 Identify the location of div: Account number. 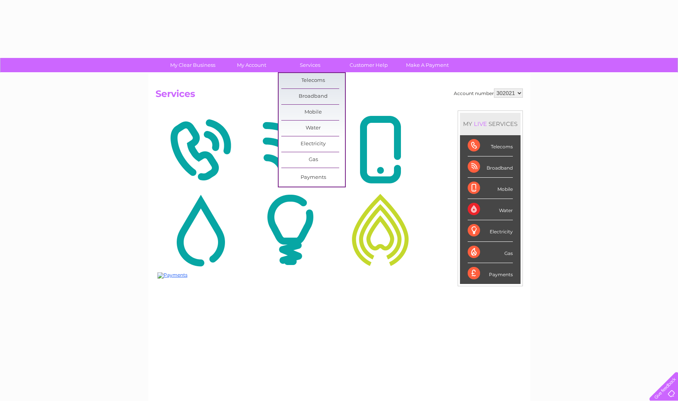
(488, 93).